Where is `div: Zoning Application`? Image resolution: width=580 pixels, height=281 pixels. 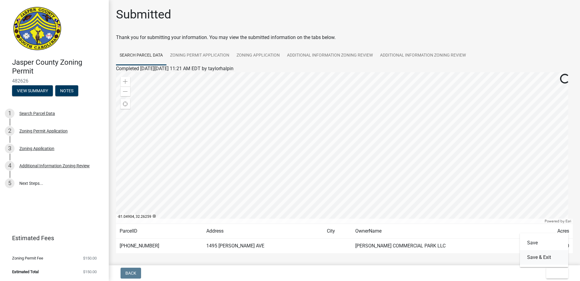
div: Zoning Application is located at coordinates (37, 148).